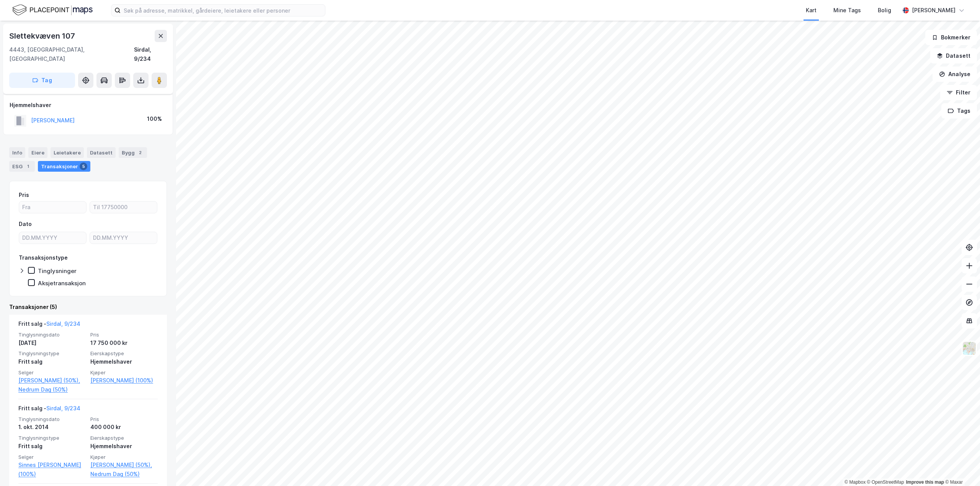 The height and width of the screenshot is (486, 980). Describe the element at coordinates (951, 38) in the screenshot. I see `button: Bokmerker` at that location.